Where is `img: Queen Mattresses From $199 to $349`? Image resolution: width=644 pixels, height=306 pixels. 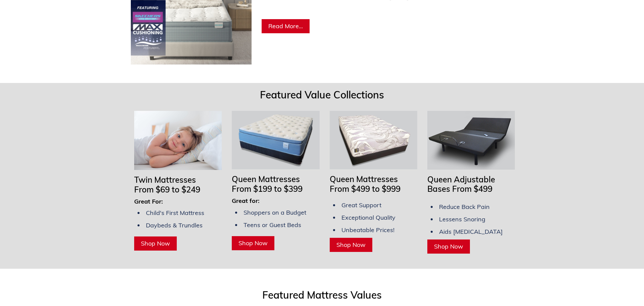
img: Queen Mattresses From $199 to $349 is located at coordinates (276, 140).